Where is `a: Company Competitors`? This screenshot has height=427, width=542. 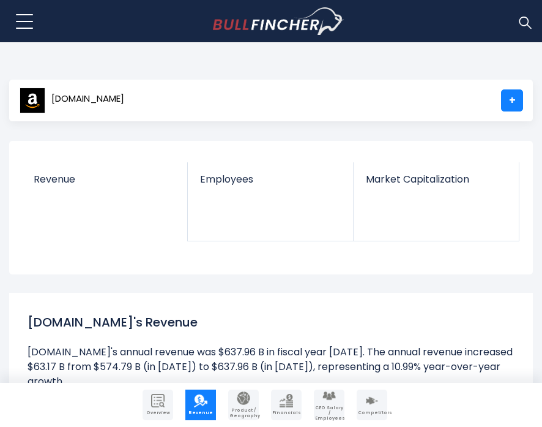 a: Company Competitors is located at coordinates (372, 405).